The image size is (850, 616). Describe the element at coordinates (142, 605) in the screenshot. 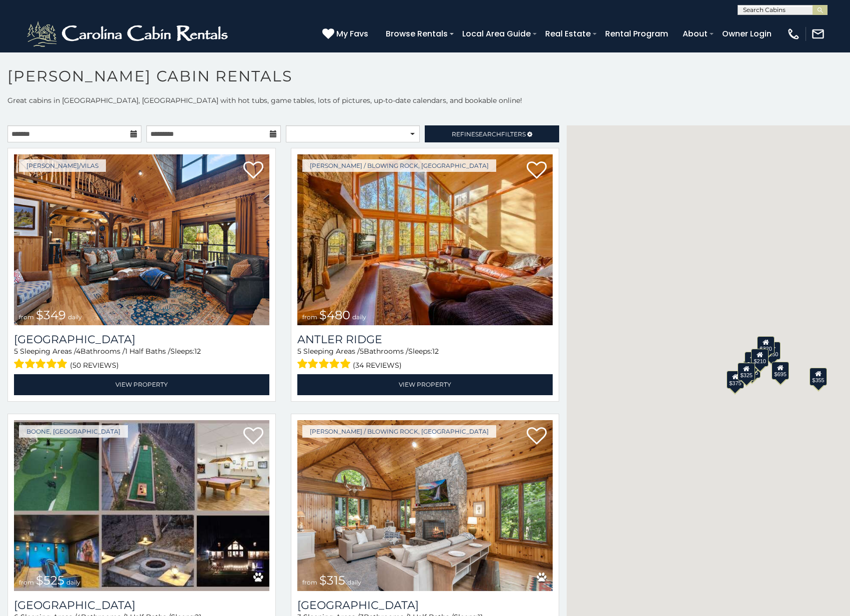

I see `h3: Wildlife Manor` at that location.